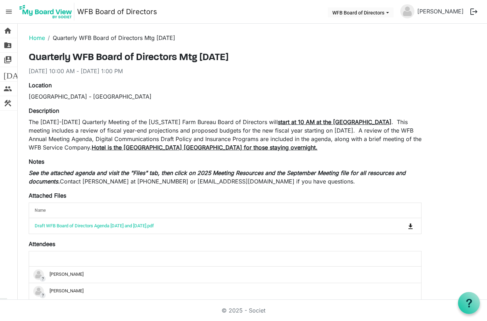 The width and height of the screenshot is (487, 321). I want to click on button: Download, so click(410, 226).